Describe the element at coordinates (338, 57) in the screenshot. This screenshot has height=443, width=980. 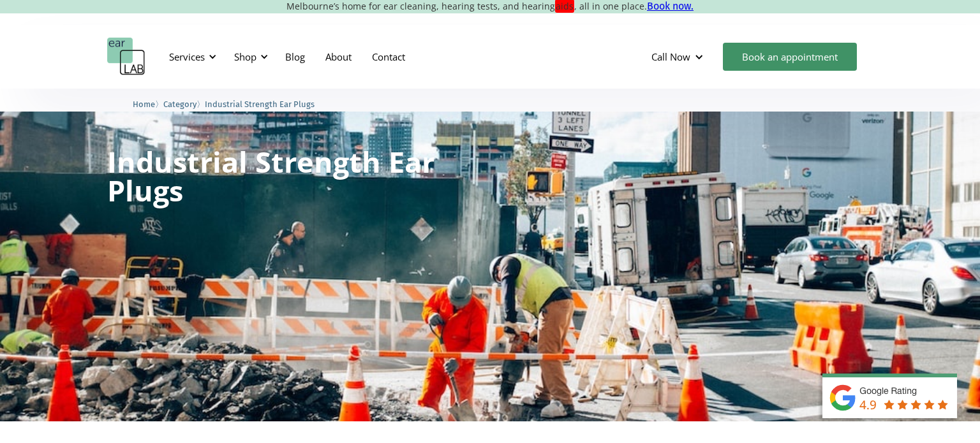
I see `a: About` at that location.